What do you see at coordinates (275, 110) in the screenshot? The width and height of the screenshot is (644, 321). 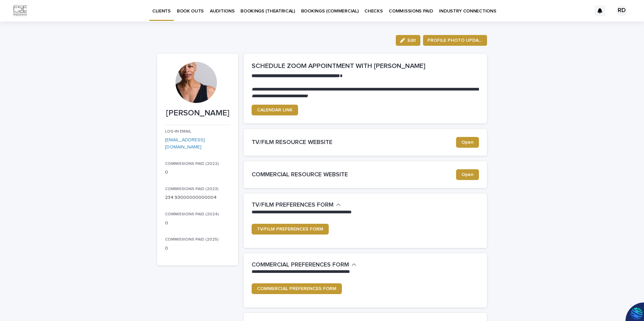 I see `a: CALENDAR LINK` at bounding box center [275, 110].